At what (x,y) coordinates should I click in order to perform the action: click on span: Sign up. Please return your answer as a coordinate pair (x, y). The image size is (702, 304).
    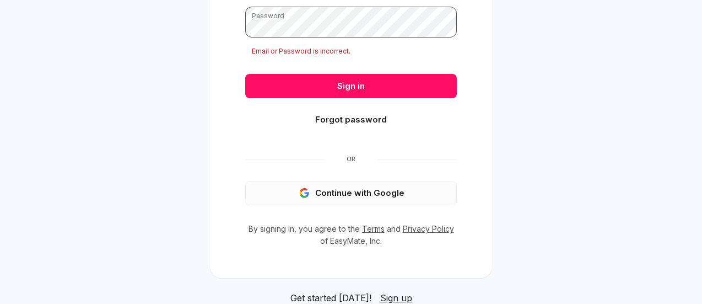
    Looking at the image, I should click on (396, 298).